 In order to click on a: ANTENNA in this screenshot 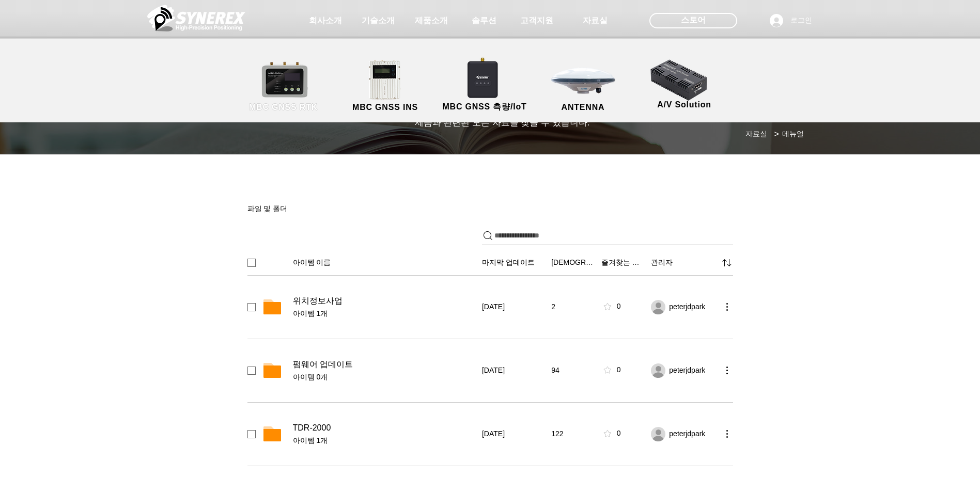, I will do `click(584, 86)`.